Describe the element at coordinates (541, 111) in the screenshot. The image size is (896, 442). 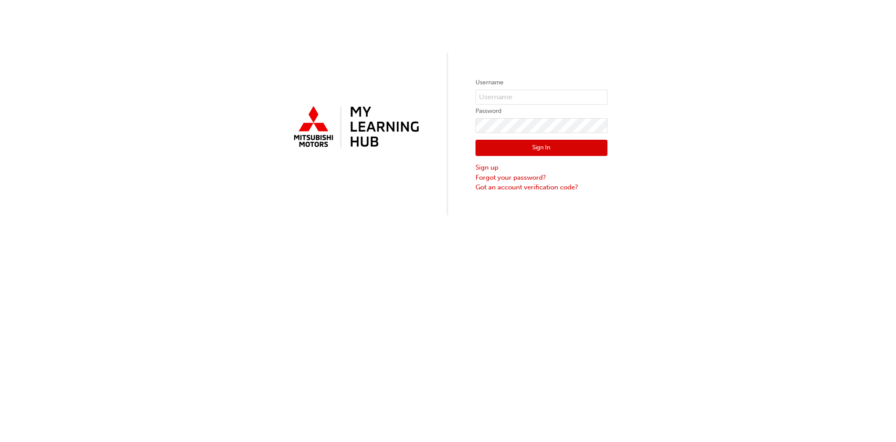
I see `label: Password` at that location.